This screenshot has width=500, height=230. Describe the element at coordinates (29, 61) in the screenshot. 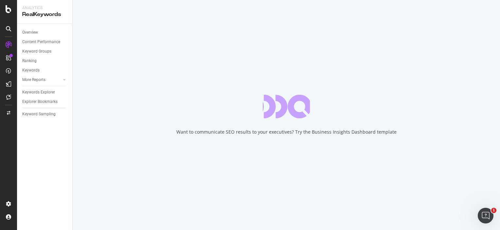

I see `div: Ranking` at that location.